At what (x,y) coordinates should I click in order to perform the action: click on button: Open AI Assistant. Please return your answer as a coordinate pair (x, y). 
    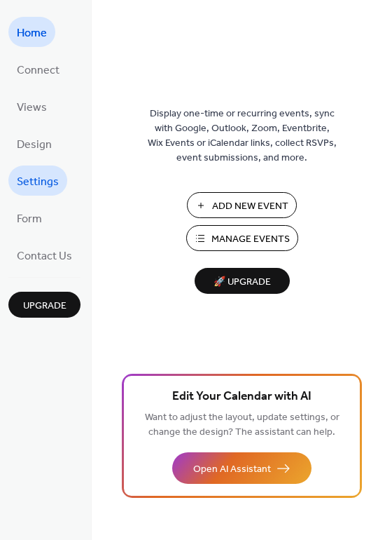
    Looking at the image, I should click on (242, 468).